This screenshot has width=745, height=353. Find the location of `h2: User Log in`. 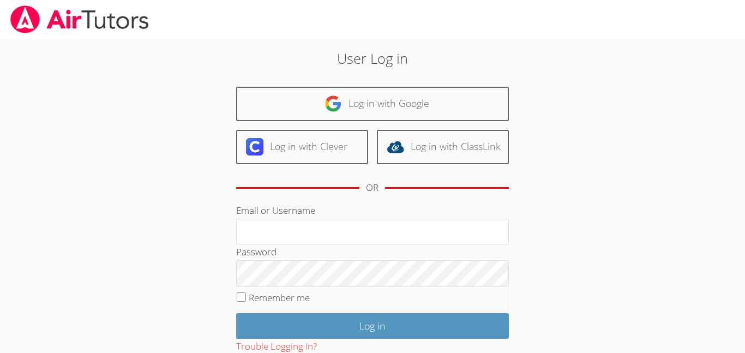

h2: User Log in is located at coordinates (373, 58).